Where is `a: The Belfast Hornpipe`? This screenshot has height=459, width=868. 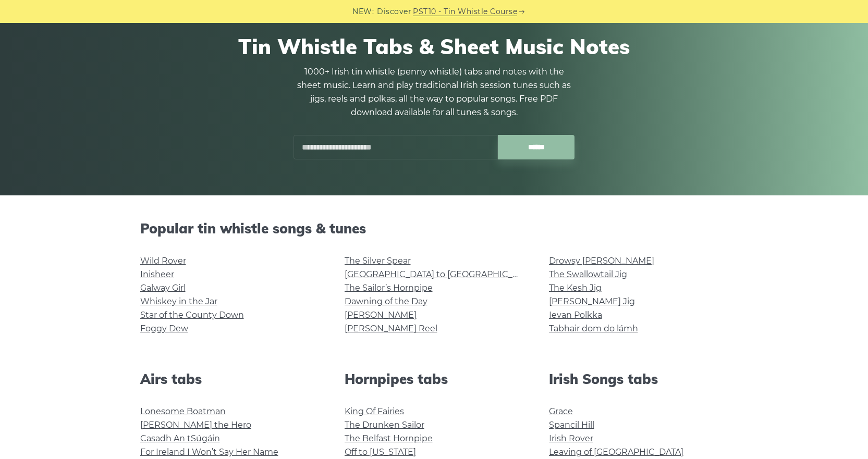
a: The Belfast Hornpipe is located at coordinates (389, 439).